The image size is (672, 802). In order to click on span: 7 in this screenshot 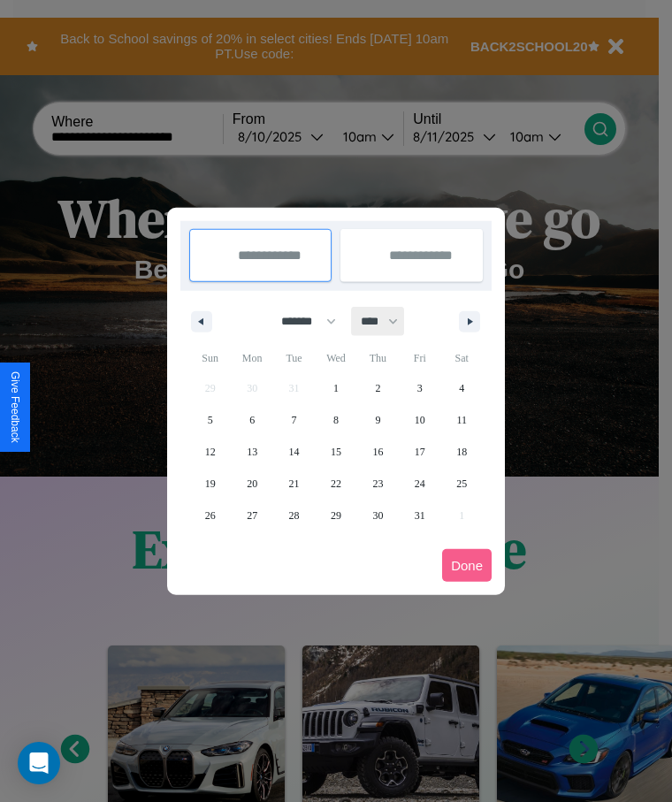, I will do `click(295, 420)`.